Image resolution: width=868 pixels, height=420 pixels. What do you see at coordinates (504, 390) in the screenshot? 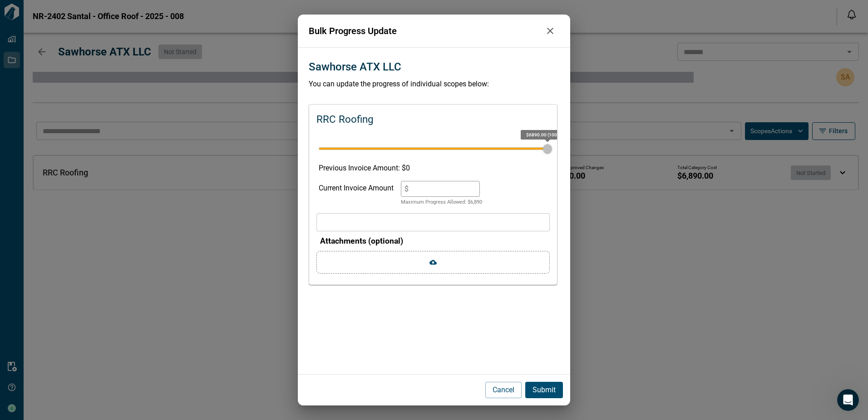
I see `button: Cancel` at bounding box center [504, 390].